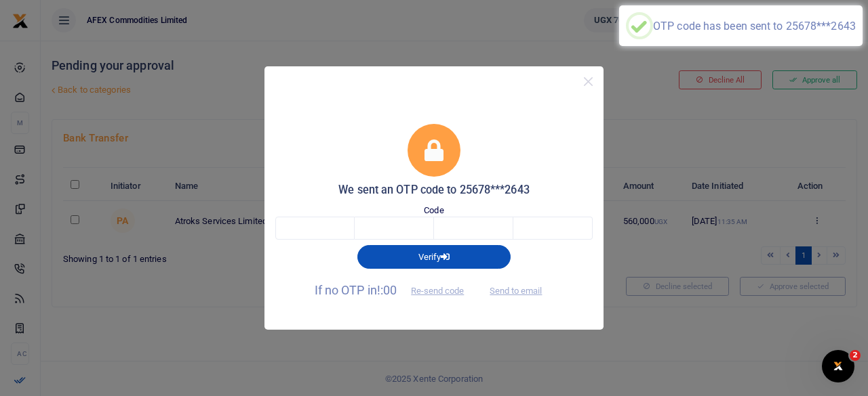  I want to click on label: Code, so click(433, 211).